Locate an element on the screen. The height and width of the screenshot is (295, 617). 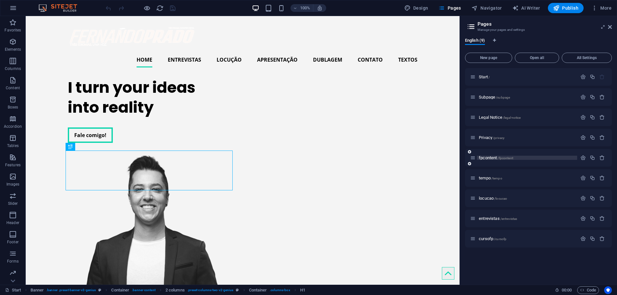
p: Features is located at coordinates (13, 165).